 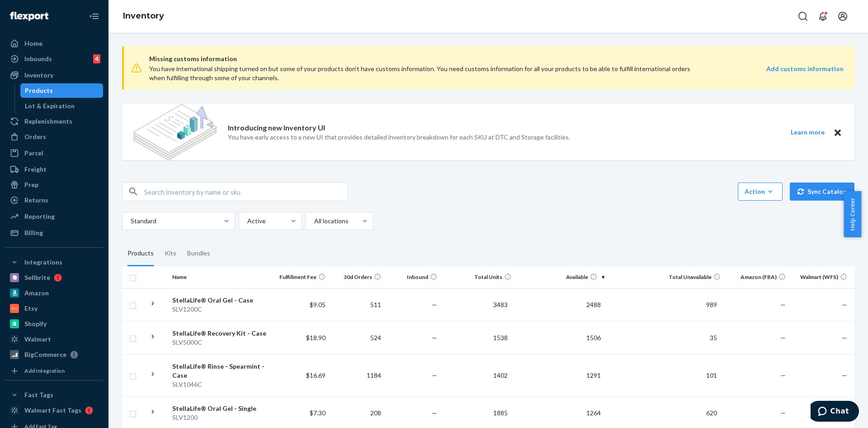 What do you see at coordinates (808, 132) in the screenshot?
I see `button: Learn more` at bounding box center [808, 132].